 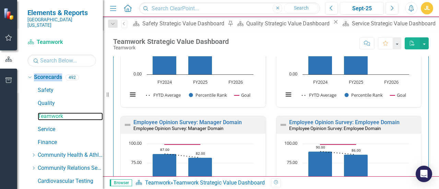 I want to click on a: Employee Opinion Survey: Employee Domain, so click(x=344, y=122).